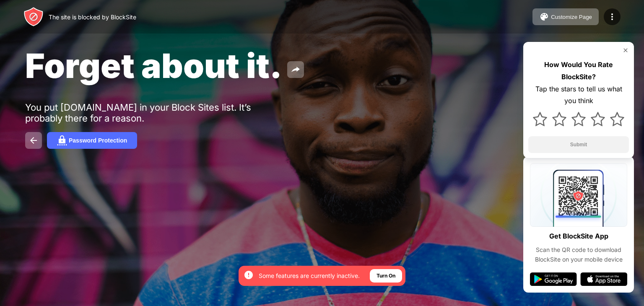 This screenshot has width=644, height=306. What do you see at coordinates (578, 71) in the screenshot?
I see `div: How Would You Rate BlockSite?` at bounding box center [578, 71].